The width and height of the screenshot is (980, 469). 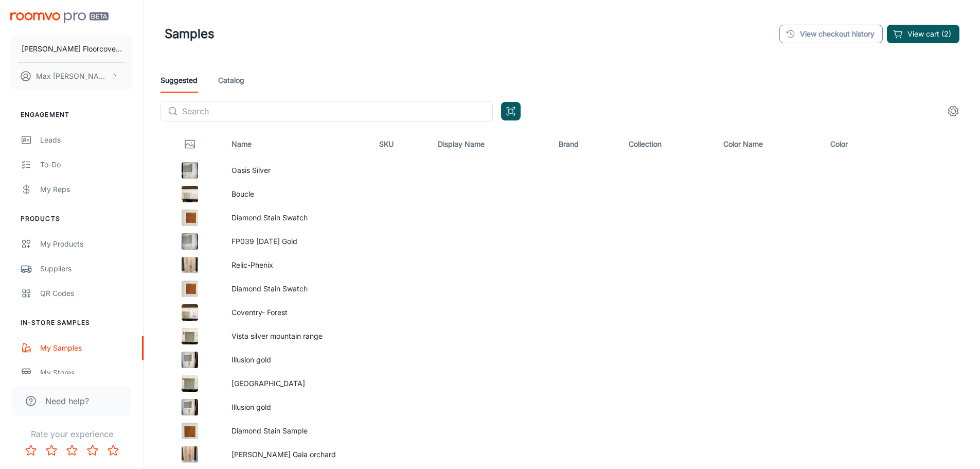 What do you see at coordinates (51, 450) in the screenshot?
I see `button: Rate 2 star` at bounding box center [51, 450].